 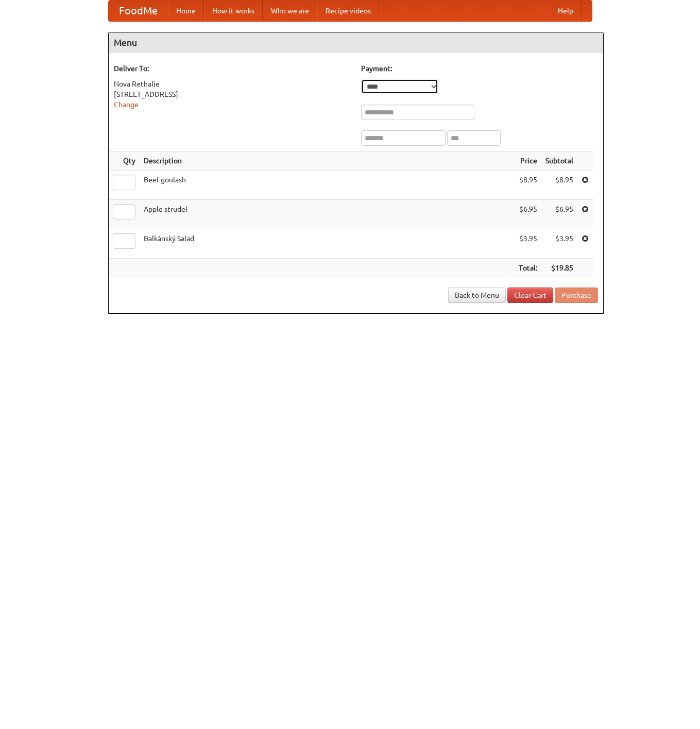 What do you see at coordinates (528, 160) in the screenshot?
I see `th: Price` at bounding box center [528, 160].